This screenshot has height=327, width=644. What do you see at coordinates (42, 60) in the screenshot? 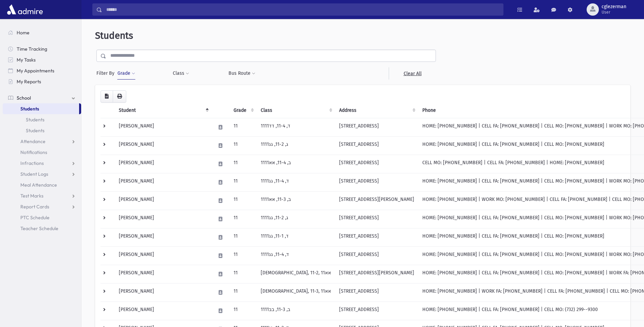
I see `a: My Tasks` at bounding box center [42, 60].